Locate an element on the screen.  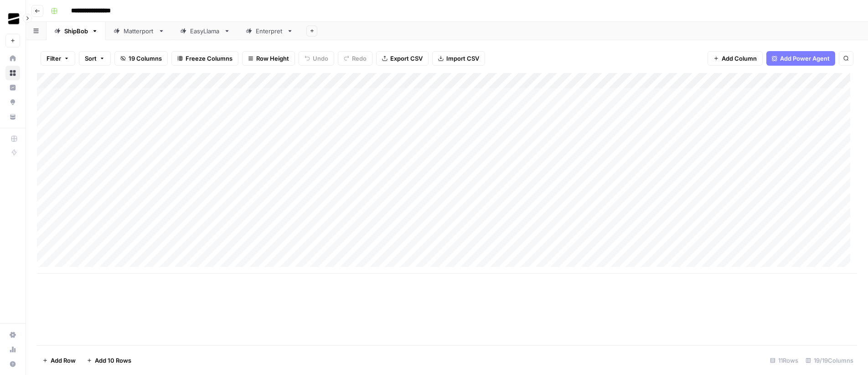
a: Insights is located at coordinates (13, 88).